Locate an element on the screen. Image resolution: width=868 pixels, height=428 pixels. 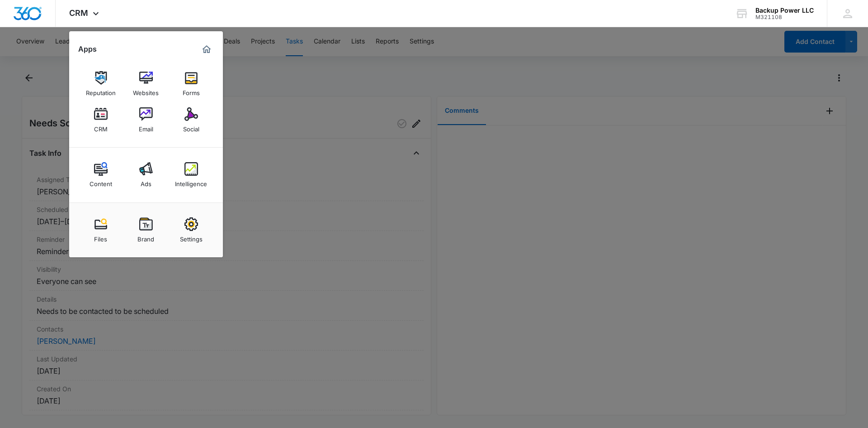
div: Forms is located at coordinates (191, 90).